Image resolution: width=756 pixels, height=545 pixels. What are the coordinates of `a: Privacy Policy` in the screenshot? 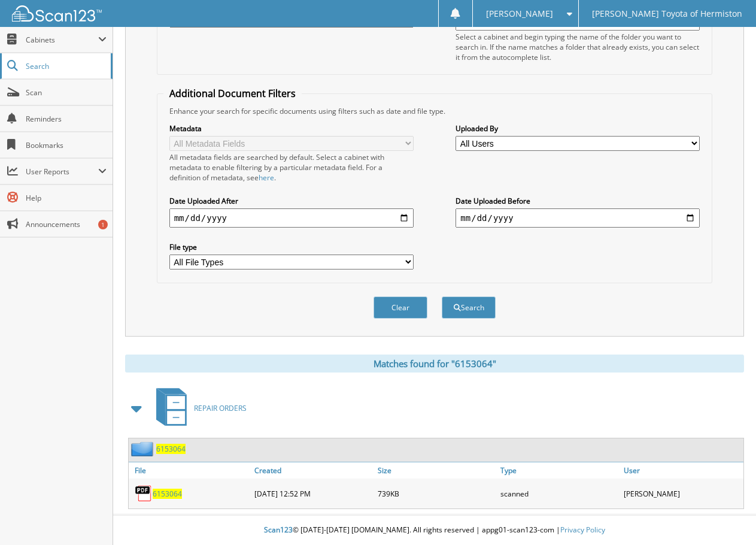 It's located at (583, 529).